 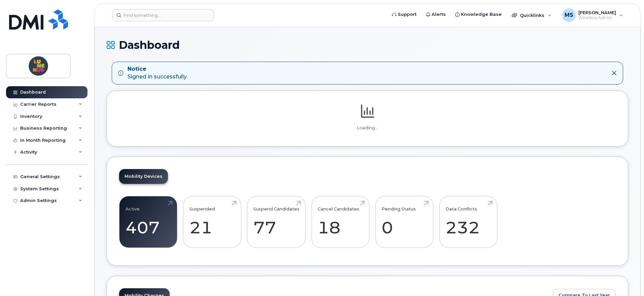 I want to click on a: Cancel Candidates 18, so click(x=340, y=222).